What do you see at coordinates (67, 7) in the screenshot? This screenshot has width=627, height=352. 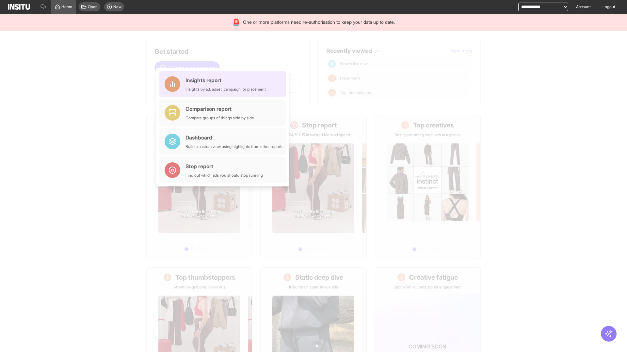 I see `span: Home` at bounding box center [67, 7].